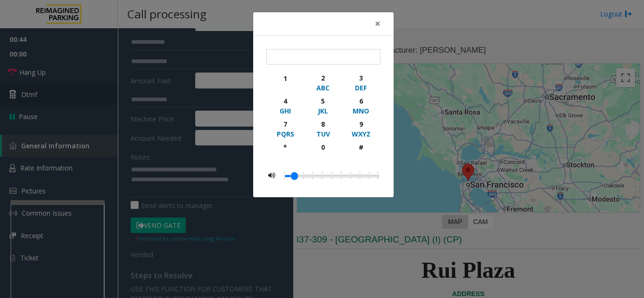 This screenshot has width=644, height=298. Describe the element at coordinates (360, 88) in the screenshot. I see `div: DEF` at that location.